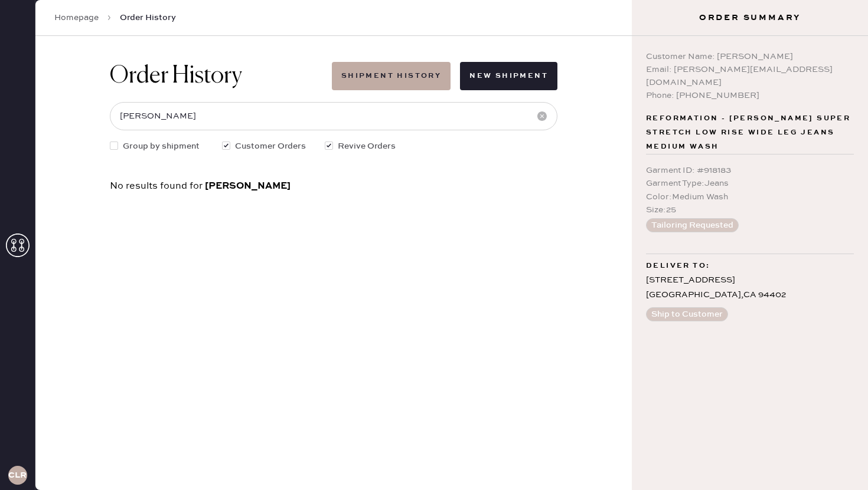 This screenshot has width=868, height=490. I want to click on span: Revive Orders, so click(366, 146).